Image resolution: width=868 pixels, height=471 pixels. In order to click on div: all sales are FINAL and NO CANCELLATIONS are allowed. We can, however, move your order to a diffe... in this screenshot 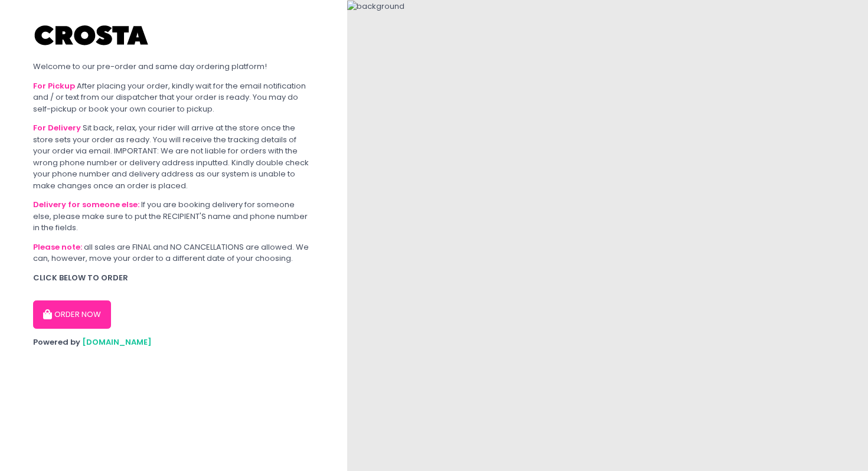, I will do `click(174, 252)`.